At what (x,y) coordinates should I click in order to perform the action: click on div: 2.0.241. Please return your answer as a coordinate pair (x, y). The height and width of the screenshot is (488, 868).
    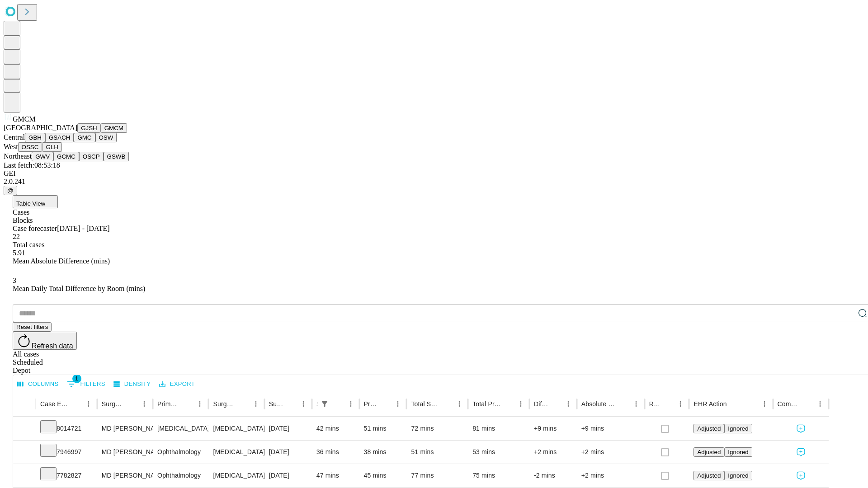
    Looking at the image, I should click on (434, 182).